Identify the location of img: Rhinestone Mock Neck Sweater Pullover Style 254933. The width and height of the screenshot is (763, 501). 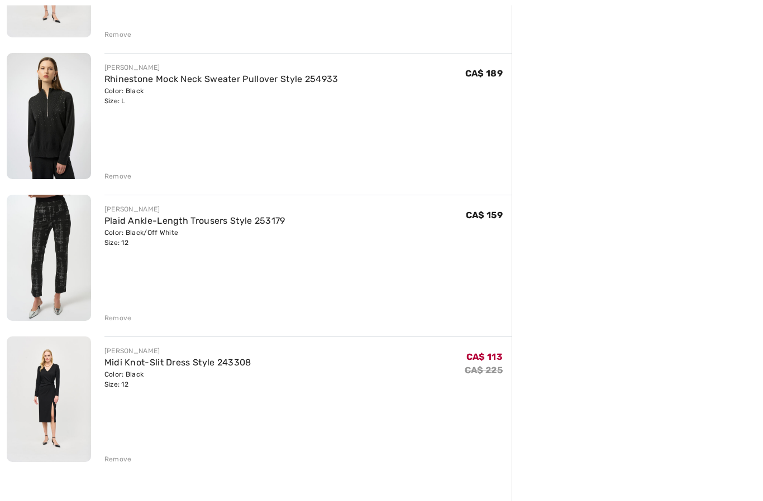
(49, 117).